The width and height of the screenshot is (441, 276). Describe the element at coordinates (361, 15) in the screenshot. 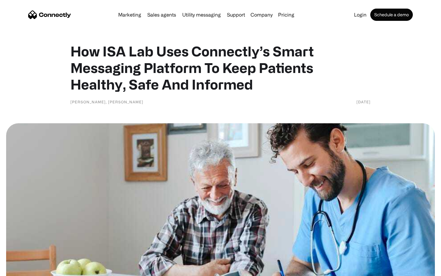

I see `a: Login` at that location.